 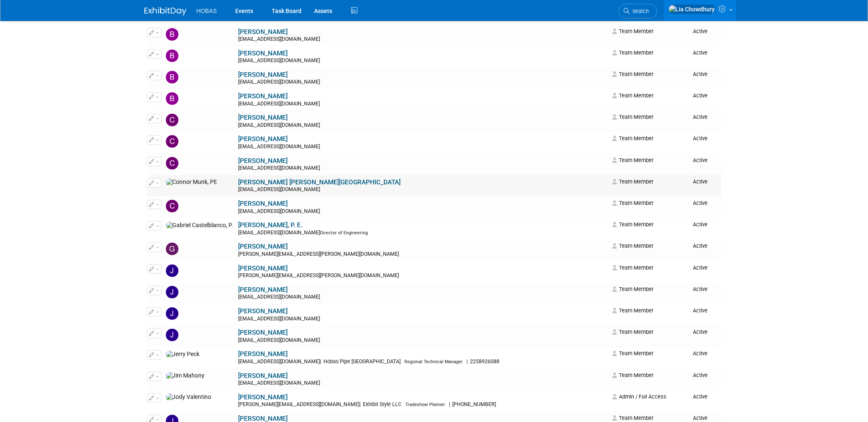 What do you see at coordinates (200, 225) in the screenshot?
I see `img: Gabriel Castelblanco, P. E.` at bounding box center [200, 225].